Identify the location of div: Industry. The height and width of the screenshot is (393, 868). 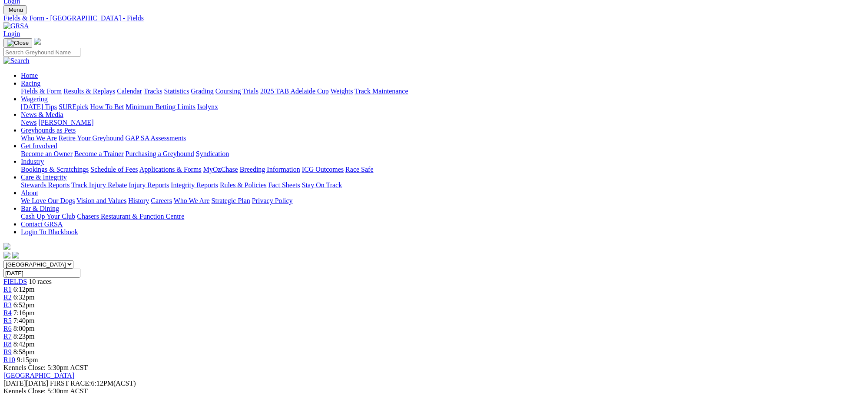
(443, 169).